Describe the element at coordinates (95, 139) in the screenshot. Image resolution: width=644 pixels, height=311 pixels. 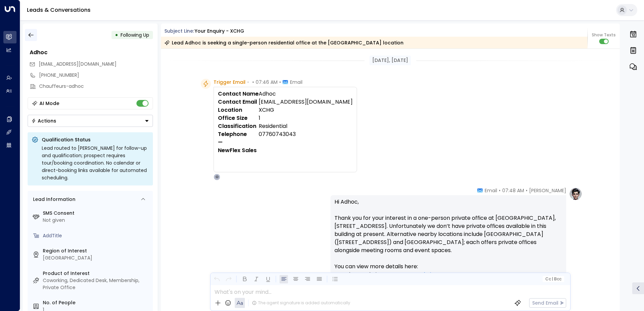
I see `p: Qualification Status` at that location.